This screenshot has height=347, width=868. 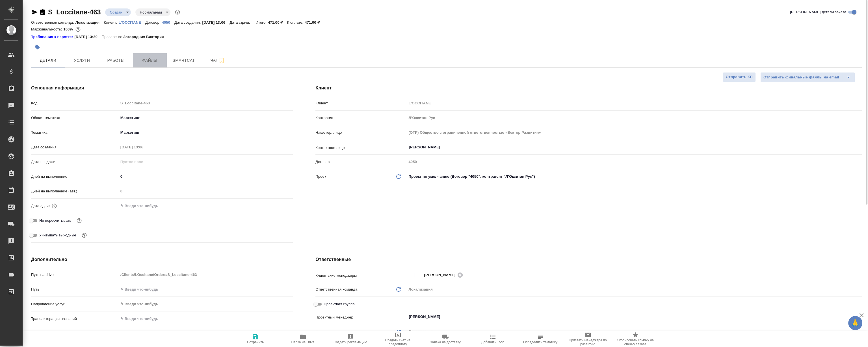 I want to click on button: Добавить тэг, so click(x=37, y=47).